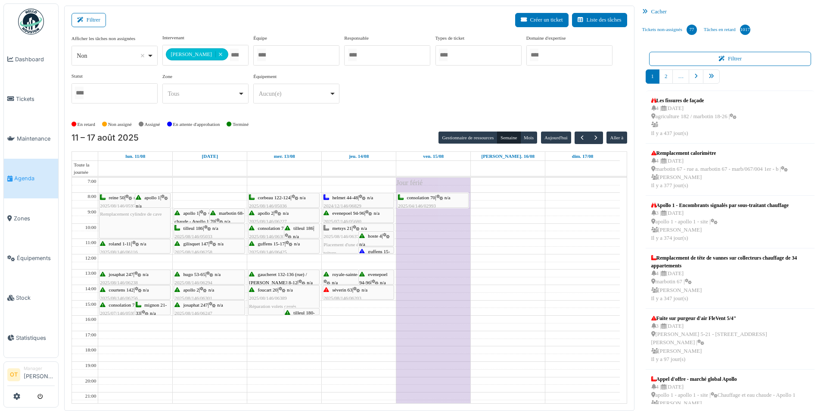  What do you see at coordinates (596, 137) in the screenshot?
I see `button: Suivant` at bounding box center [596, 137].